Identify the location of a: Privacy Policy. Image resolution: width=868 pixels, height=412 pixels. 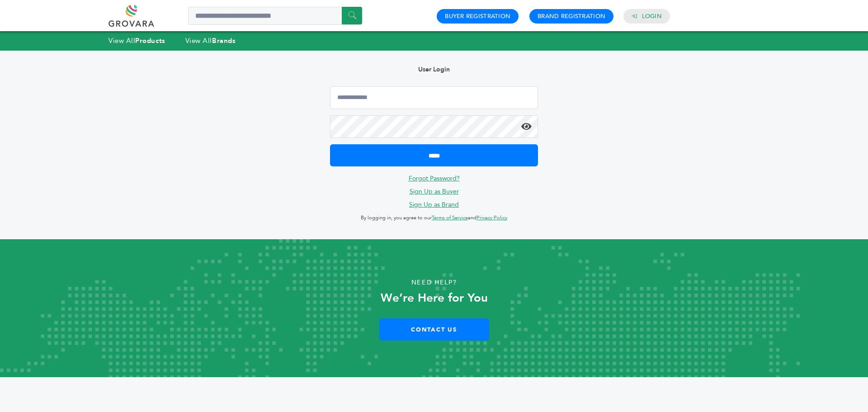
(492, 218).